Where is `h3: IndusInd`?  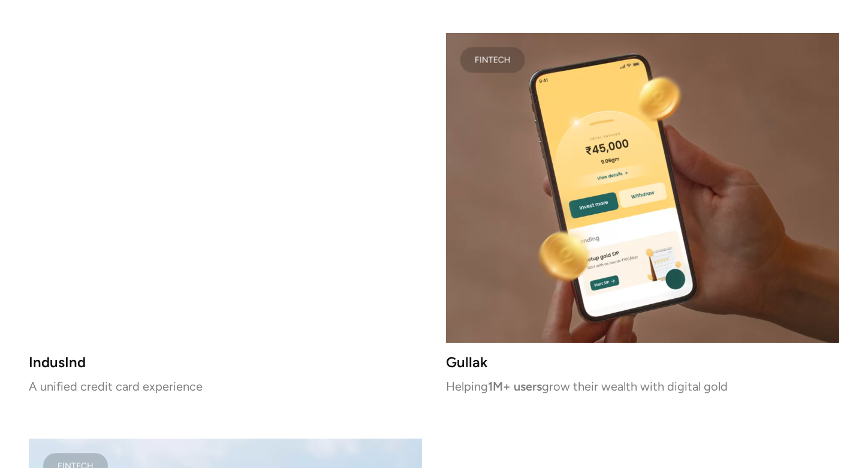 h3: IndusInd is located at coordinates (225, 362).